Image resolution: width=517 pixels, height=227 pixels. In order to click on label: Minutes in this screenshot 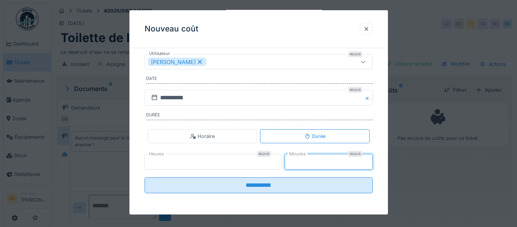, I will do `click(298, 154)`.